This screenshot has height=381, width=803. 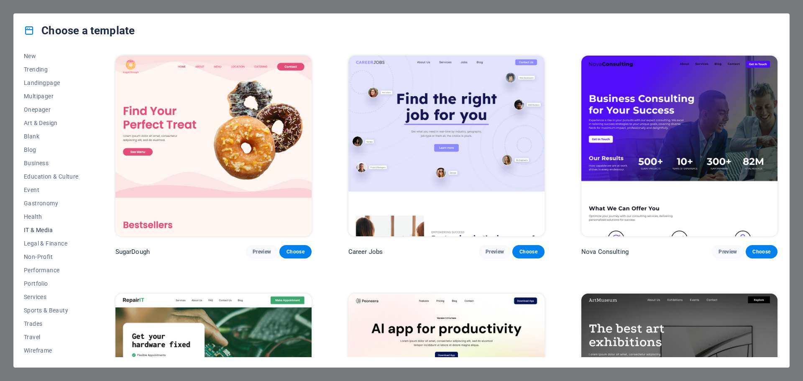 What do you see at coordinates (51, 69) in the screenshot?
I see `span: Trending` at bounding box center [51, 69].